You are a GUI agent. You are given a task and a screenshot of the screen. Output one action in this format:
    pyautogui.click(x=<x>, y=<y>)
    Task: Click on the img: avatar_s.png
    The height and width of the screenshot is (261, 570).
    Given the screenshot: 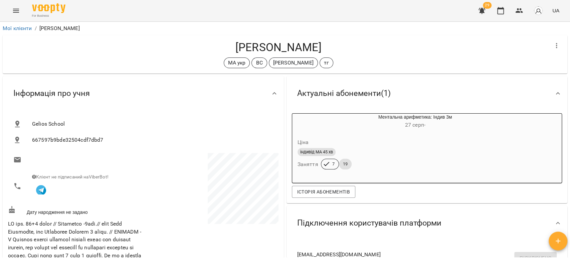 What is the action you would take?
    pyautogui.click(x=539, y=11)
    